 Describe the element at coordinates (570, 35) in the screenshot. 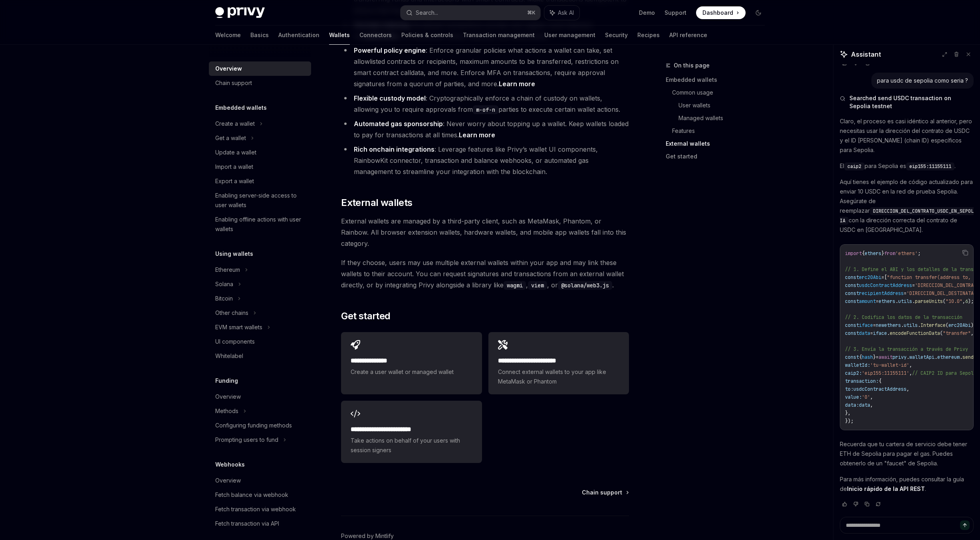

I see `a: User management` at that location.